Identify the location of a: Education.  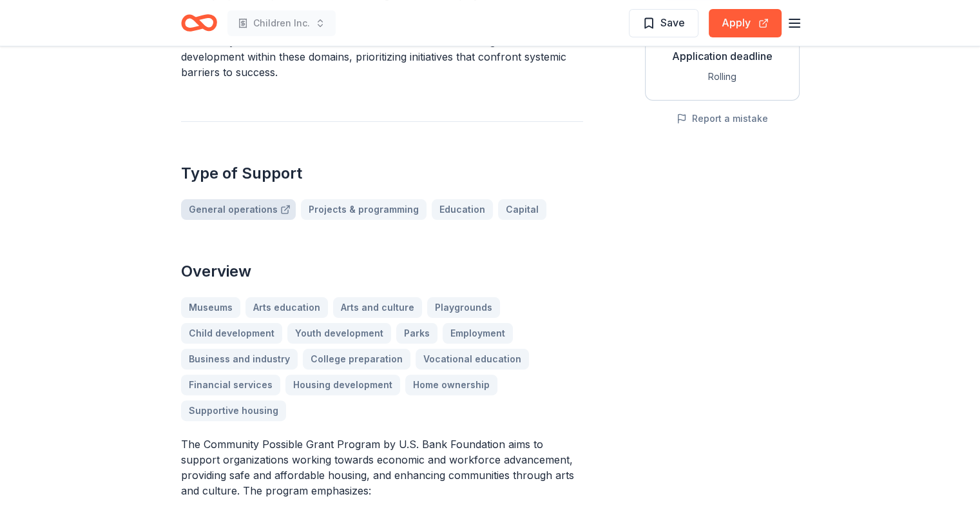
(462, 209).